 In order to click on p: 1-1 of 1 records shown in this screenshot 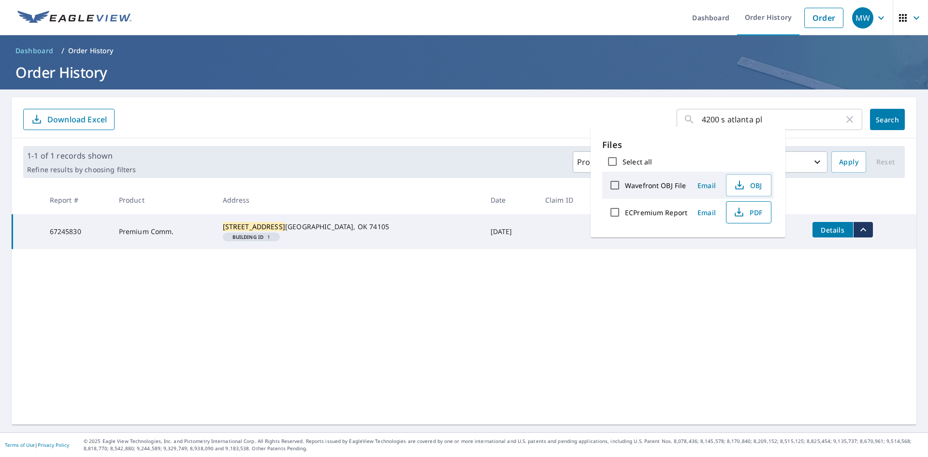, I will do `click(81, 156)`.